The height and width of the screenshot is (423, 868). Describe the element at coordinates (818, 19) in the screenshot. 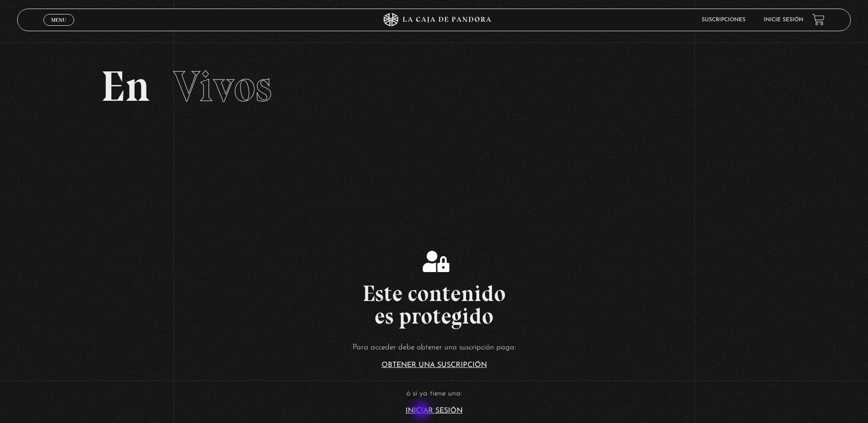

I see `a: View your shopping cart` at that location.